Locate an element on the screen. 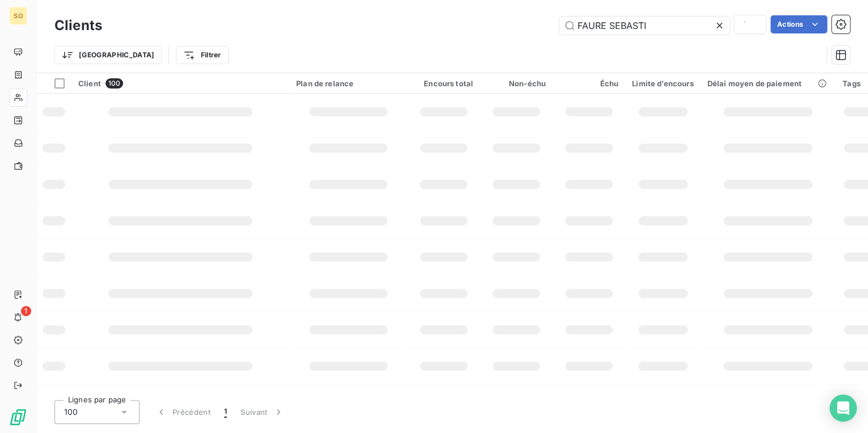 The image size is (868, 433). button: Suivant is located at coordinates (262, 412).